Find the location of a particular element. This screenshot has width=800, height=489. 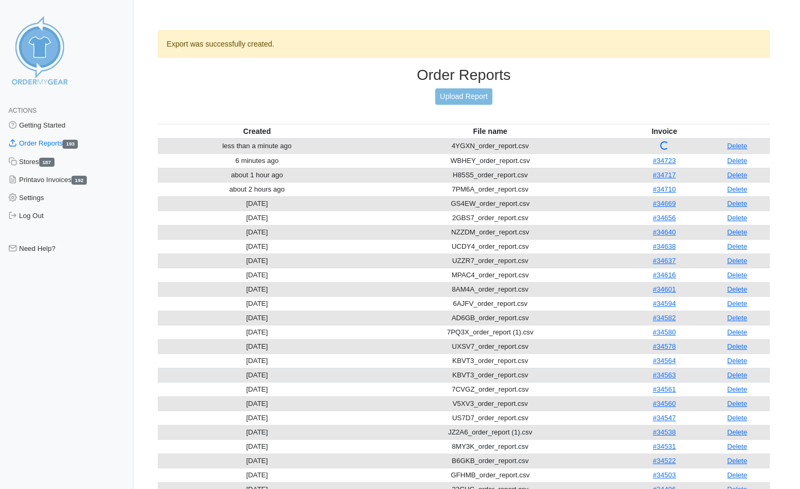

td: about 1 hour ago is located at coordinates (257, 175).